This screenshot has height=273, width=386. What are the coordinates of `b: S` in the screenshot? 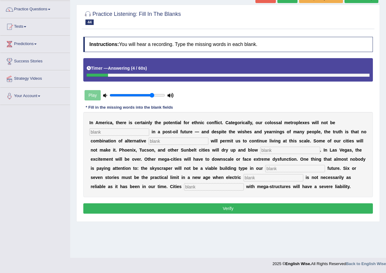 It's located at (314, 141).